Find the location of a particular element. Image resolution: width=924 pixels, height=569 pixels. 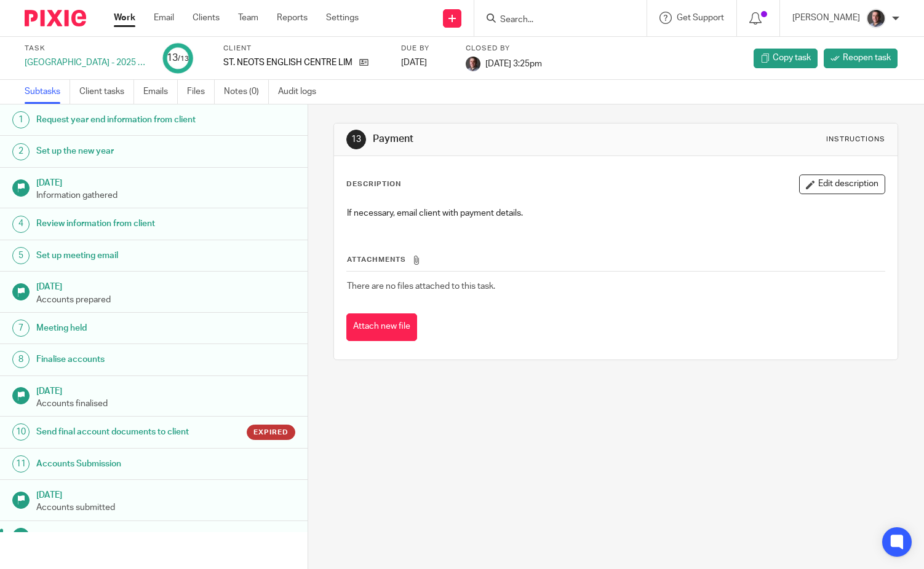

h1: Request year end information from client is located at coordinates (123, 120).